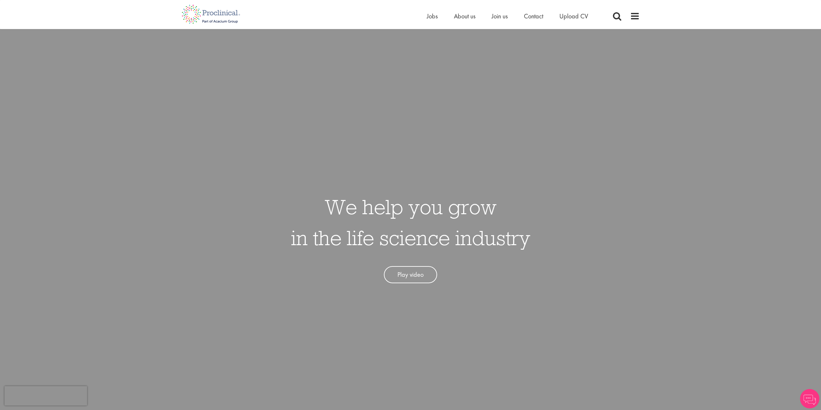 This screenshot has width=821, height=410. Describe the element at coordinates (573, 16) in the screenshot. I see `a: Upload CV` at that location.